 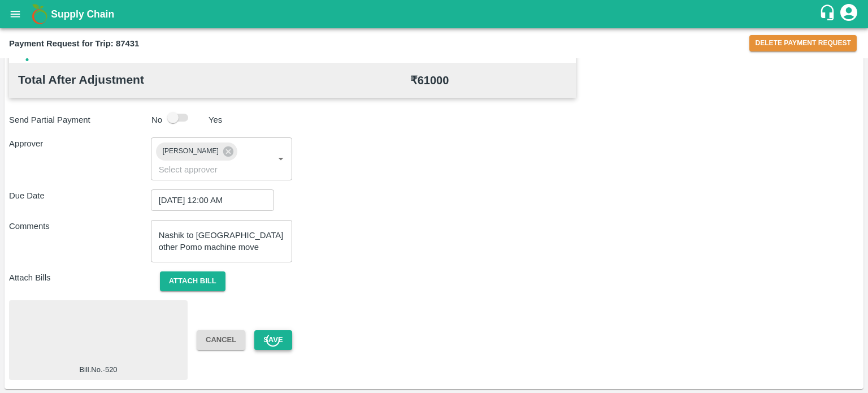 I want to click on p: Due Date, so click(x=79, y=196).